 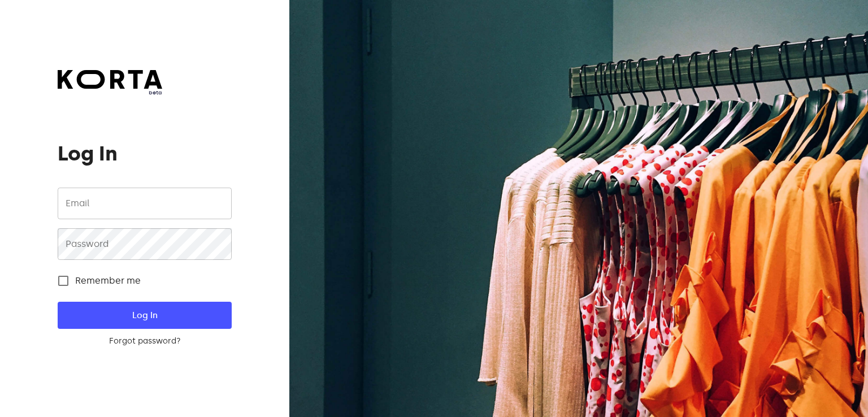 I want to click on h1: Log In, so click(x=145, y=154).